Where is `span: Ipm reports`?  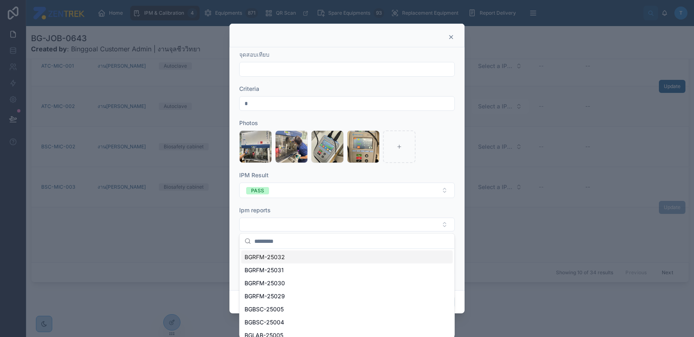
span: Ipm reports is located at coordinates (255, 210).